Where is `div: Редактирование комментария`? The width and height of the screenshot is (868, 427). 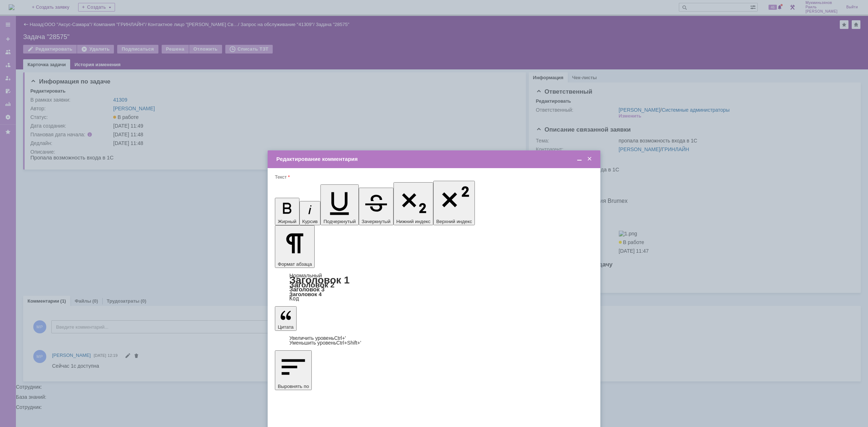
div: Редактирование комментария is located at coordinates (435, 159).